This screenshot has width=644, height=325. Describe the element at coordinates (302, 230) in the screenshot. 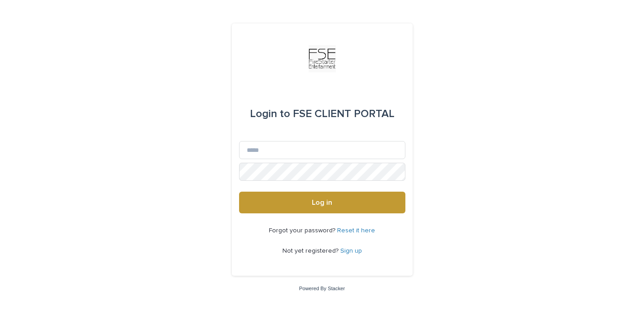

I see `span: Forgot your password?` at that location.